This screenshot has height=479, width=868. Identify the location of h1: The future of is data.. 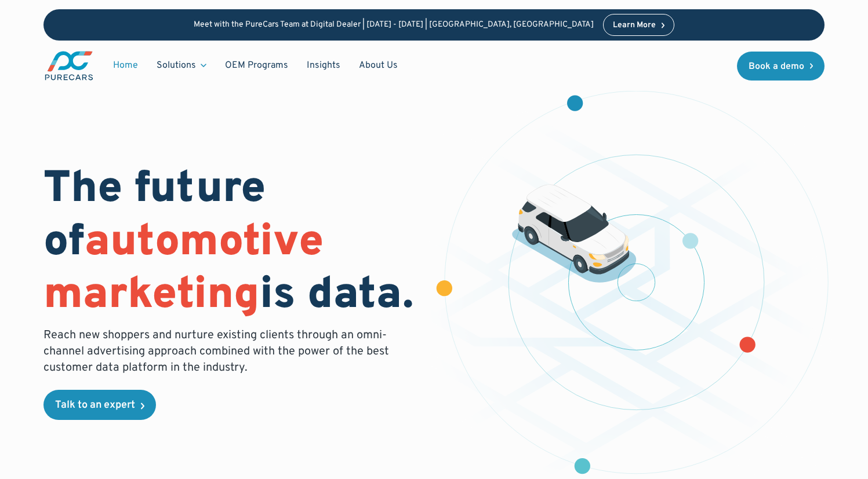
(232, 243).